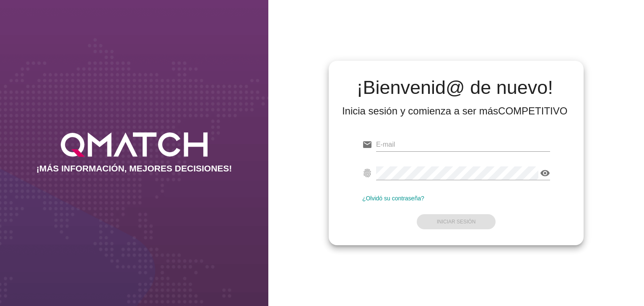 The height and width of the screenshot is (306, 644). What do you see at coordinates (367, 173) in the screenshot?
I see `i: fingerprint` at bounding box center [367, 173].